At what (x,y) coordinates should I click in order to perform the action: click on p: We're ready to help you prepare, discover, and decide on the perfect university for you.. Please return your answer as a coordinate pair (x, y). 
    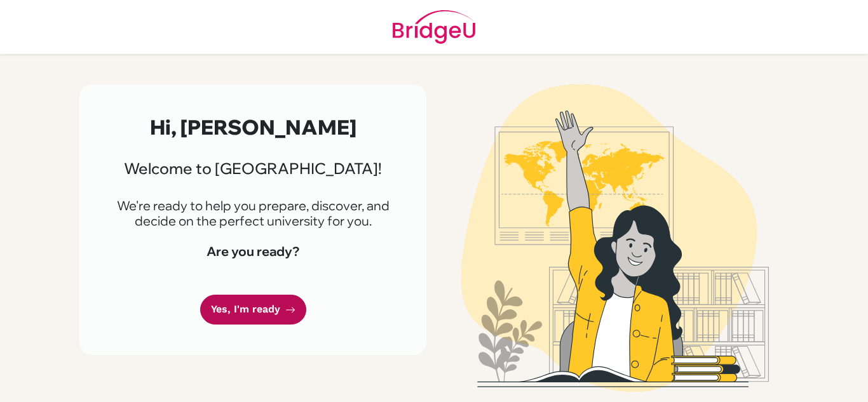
    Looking at the image, I should click on (253, 213).